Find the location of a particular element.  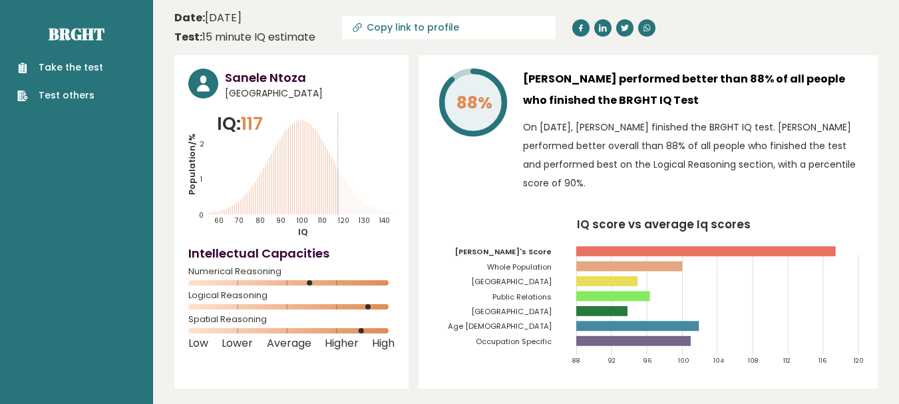

a: Test others is located at coordinates (60, 95).